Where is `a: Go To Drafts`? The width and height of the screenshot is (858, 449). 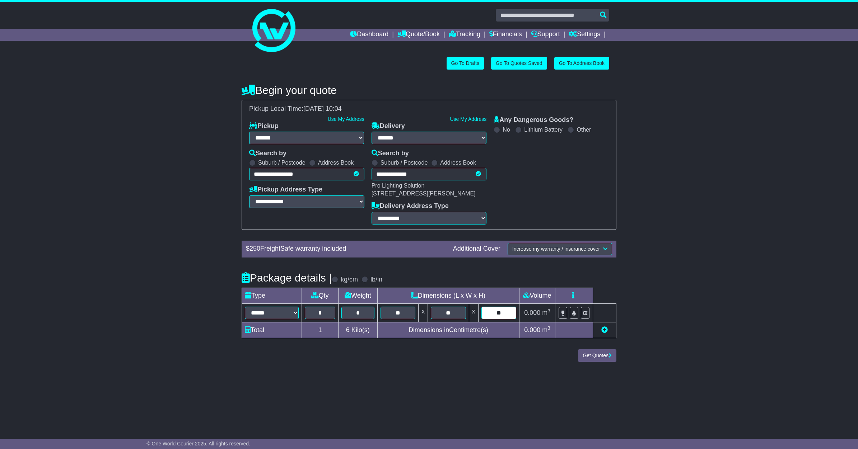 a: Go To Drafts is located at coordinates (465, 63).